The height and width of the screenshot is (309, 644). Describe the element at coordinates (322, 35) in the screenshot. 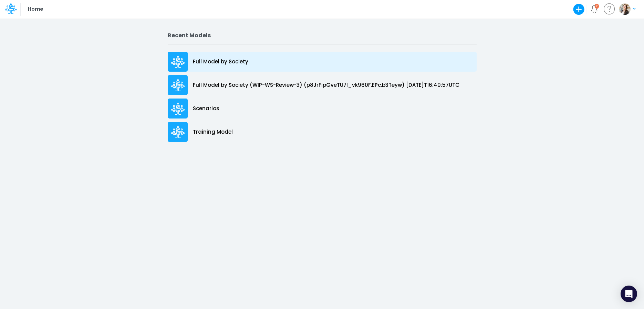

I see `h2: Recent Models` at that location.